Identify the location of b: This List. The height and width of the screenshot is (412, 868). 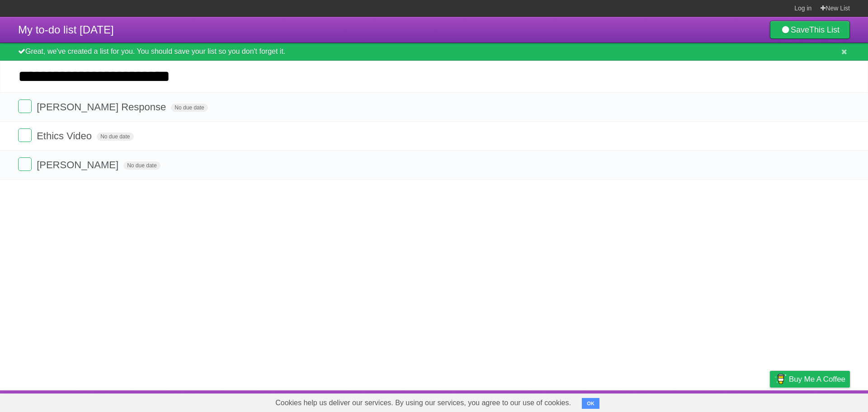
(824, 30).